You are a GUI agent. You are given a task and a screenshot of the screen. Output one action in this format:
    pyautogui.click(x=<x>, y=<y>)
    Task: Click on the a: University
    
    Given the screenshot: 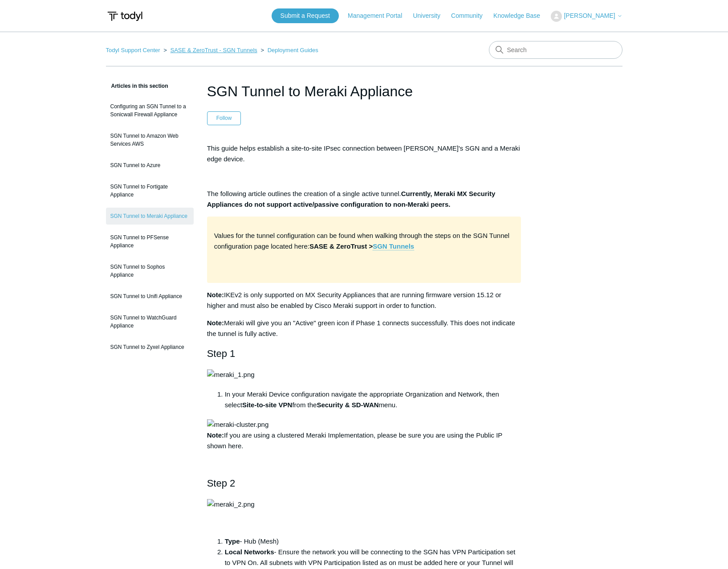 What is the action you would take?
    pyautogui.click(x=431, y=15)
    